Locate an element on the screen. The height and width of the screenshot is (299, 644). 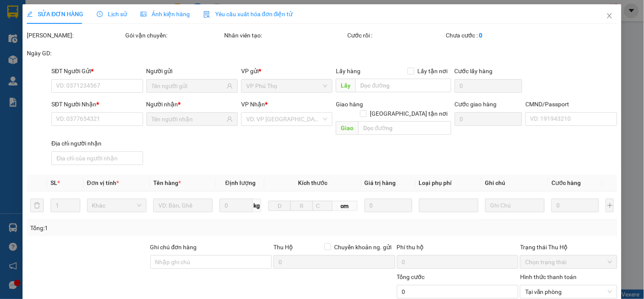
th: Loại phụ phí is located at coordinates (449, 183).